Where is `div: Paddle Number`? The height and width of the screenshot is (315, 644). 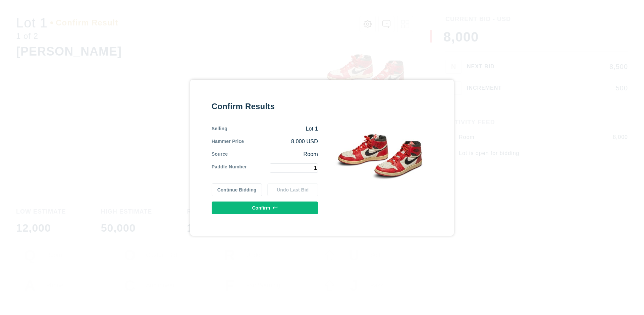 div: Paddle Number is located at coordinates (229, 168).